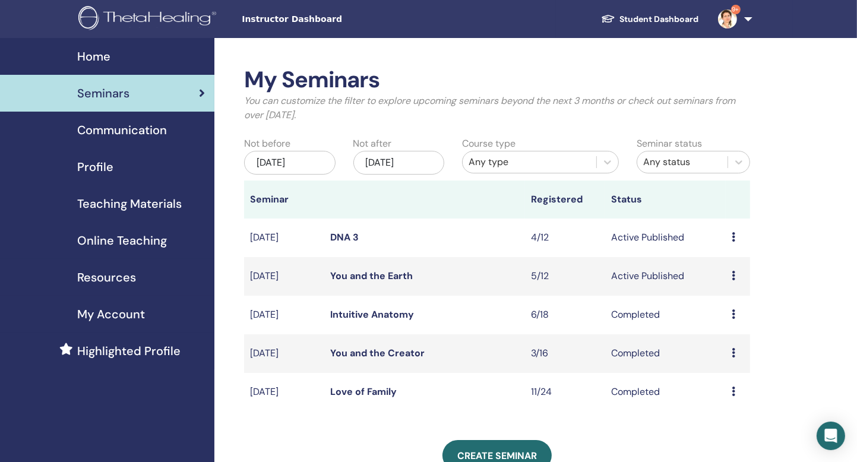 The height and width of the screenshot is (462, 857). What do you see at coordinates (103, 93) in the screenshot?
I see `span: Seminars` at bounding box center [103, 93].